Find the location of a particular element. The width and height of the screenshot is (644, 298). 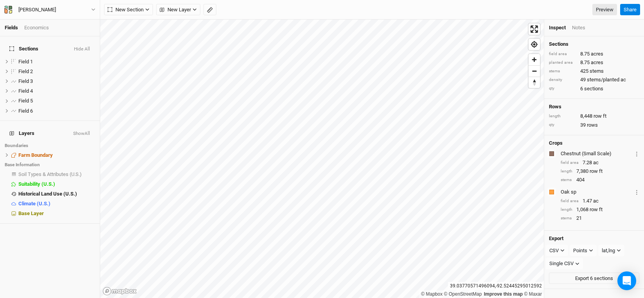

div: Field 1 is located at coordinates (57, 62).